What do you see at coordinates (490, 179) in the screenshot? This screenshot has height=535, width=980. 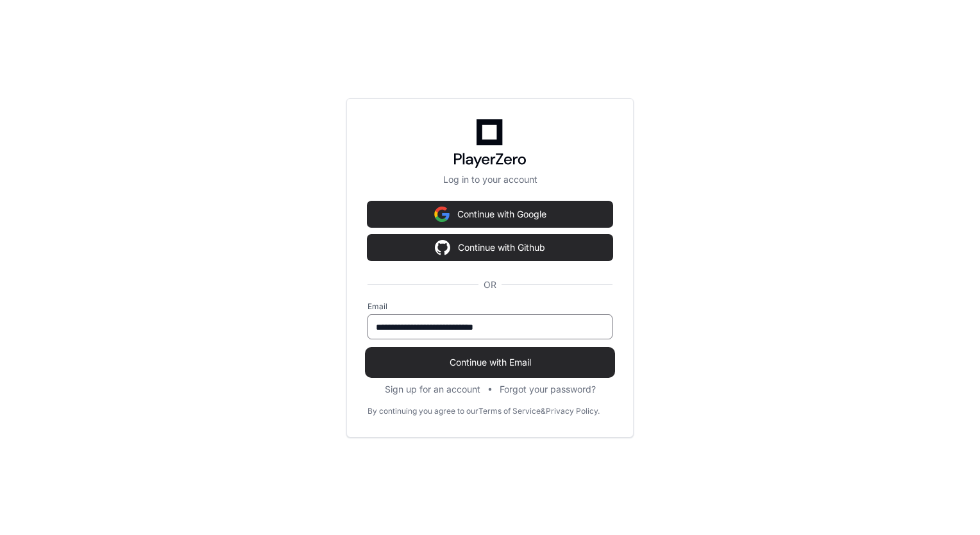 I see `p: Log in to your account` at bounding box center [490, 179].